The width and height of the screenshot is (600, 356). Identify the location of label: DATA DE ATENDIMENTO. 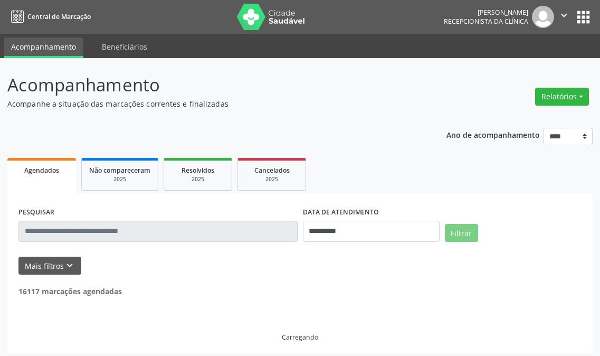
(341, 212).